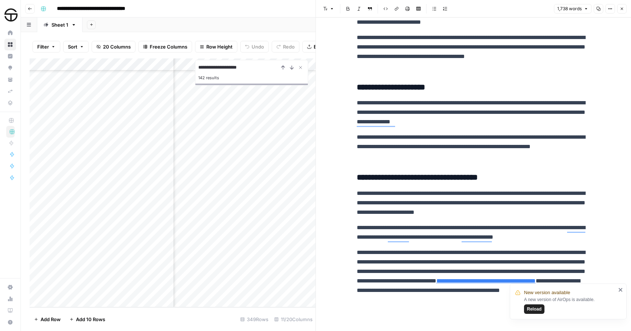  What do you see at coordinates (50, 319) in the screenshot?
I see `span: Add Row` at bounding box center [50, 319].